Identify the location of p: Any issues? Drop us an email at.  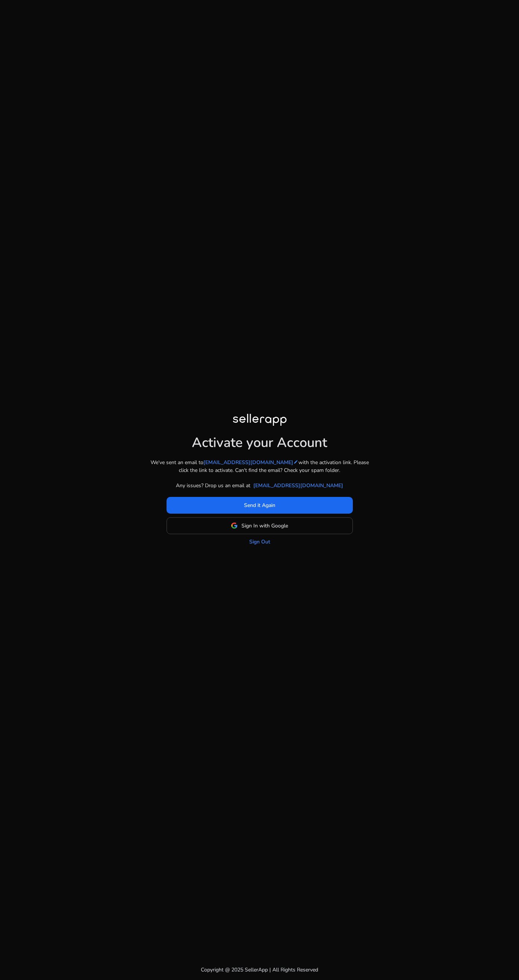
(213, 485).